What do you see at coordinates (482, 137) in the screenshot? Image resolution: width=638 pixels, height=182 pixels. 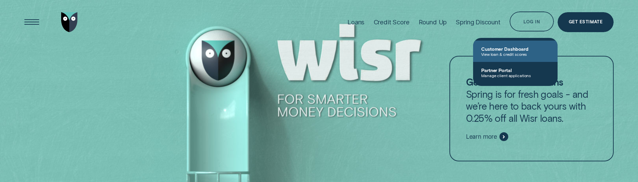 I see `span: Learn more` at bounding box center [482, 137].